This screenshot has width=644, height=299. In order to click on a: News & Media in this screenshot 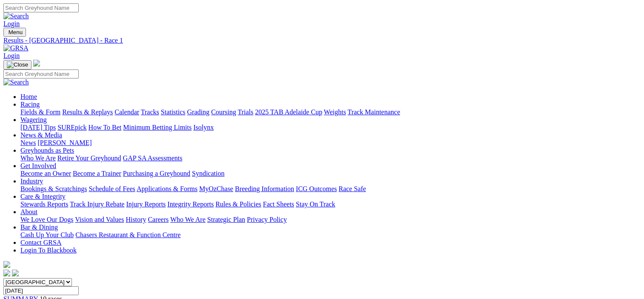, I will do `click(41, 135)`.